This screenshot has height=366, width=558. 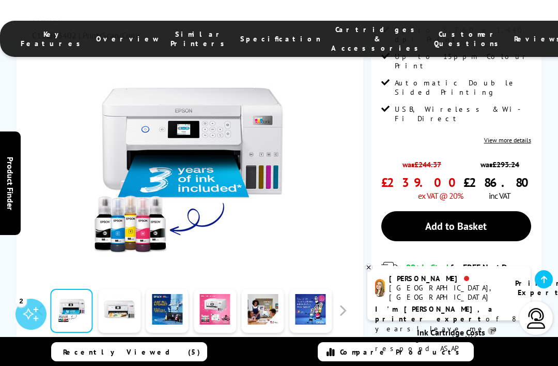 What do you see at coordinates (469, 39) in the screenshot?
I see `span: Customer Questions` at bounding box center [469, 39].